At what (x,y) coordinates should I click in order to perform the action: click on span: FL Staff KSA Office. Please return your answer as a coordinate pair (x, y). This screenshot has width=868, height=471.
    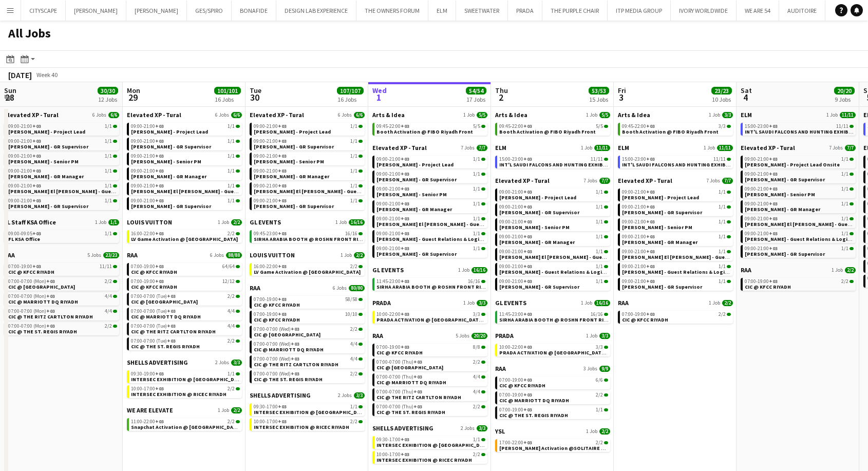
    Looking at the image, I should click on (29, 222).